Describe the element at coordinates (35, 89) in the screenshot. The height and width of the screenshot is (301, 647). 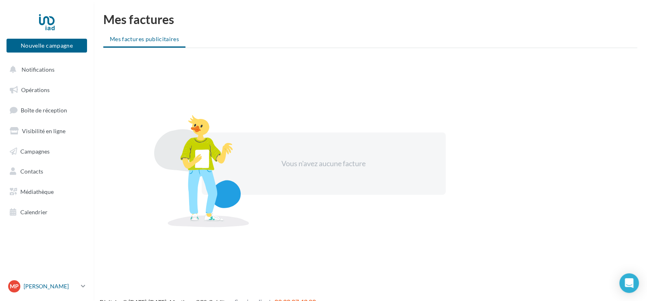
I see `span: Opérations` at that location.